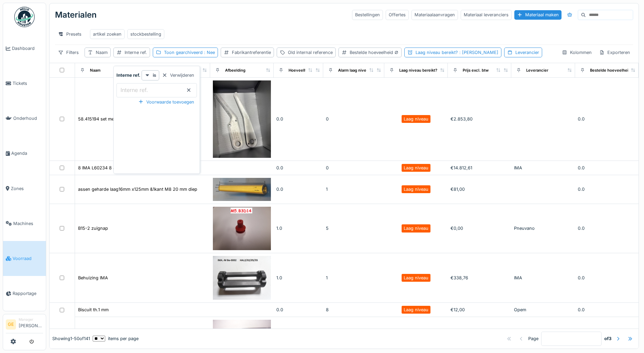  I want to click on div: Showing 1 - 50 of 141, so click(71, 339).